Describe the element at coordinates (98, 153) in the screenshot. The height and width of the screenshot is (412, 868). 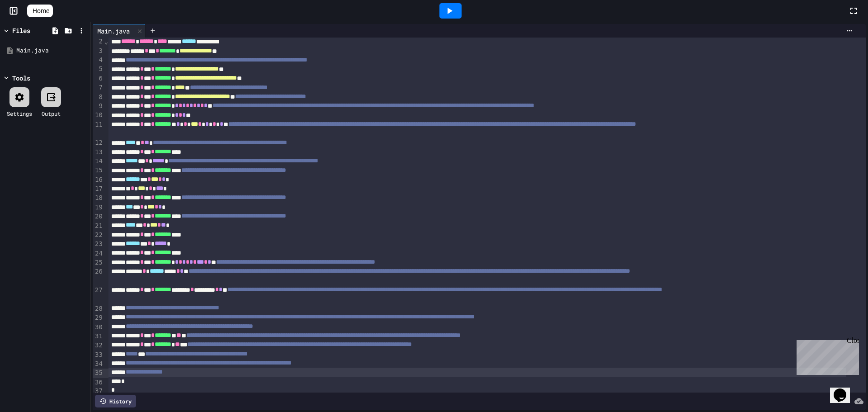
I see `div: 13` at that location.